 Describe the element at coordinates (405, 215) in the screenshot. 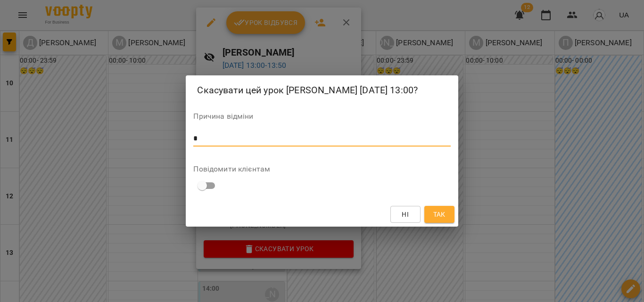

I see `span: Ні` at that location.